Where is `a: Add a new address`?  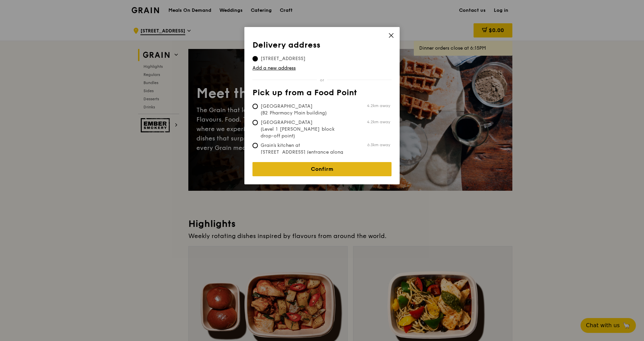
a: Add a new address is located at coordinates (322, 68).